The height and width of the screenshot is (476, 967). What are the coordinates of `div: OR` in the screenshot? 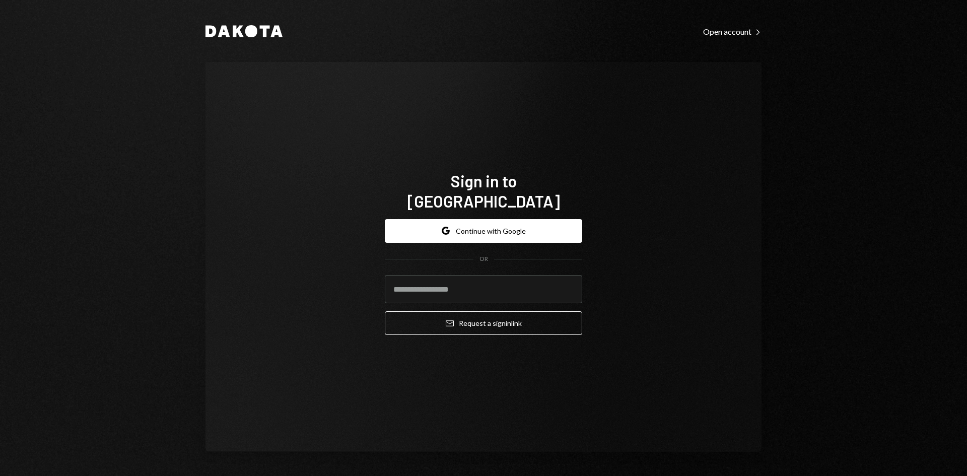 It's located at (483, 259).